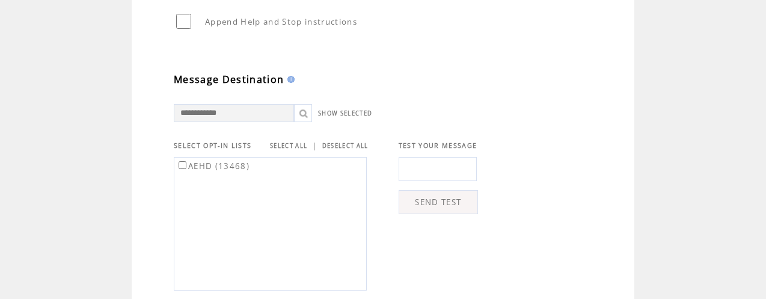  Describe the element at coordinates (289, 79) in the screenshot. I see `img: help.gif` at that location.